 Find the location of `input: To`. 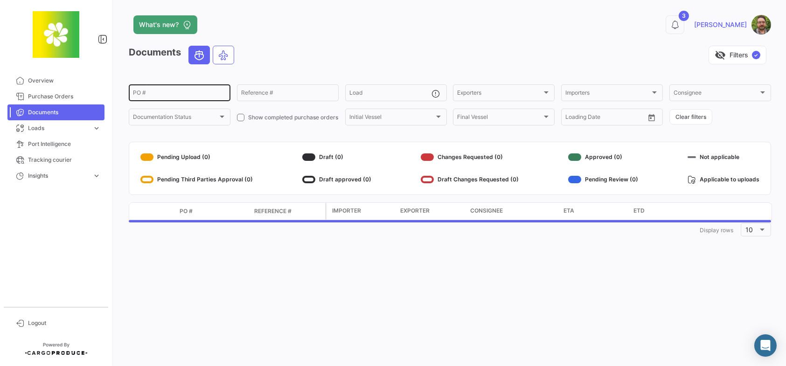

input: To is located at coordinates (604, 118).